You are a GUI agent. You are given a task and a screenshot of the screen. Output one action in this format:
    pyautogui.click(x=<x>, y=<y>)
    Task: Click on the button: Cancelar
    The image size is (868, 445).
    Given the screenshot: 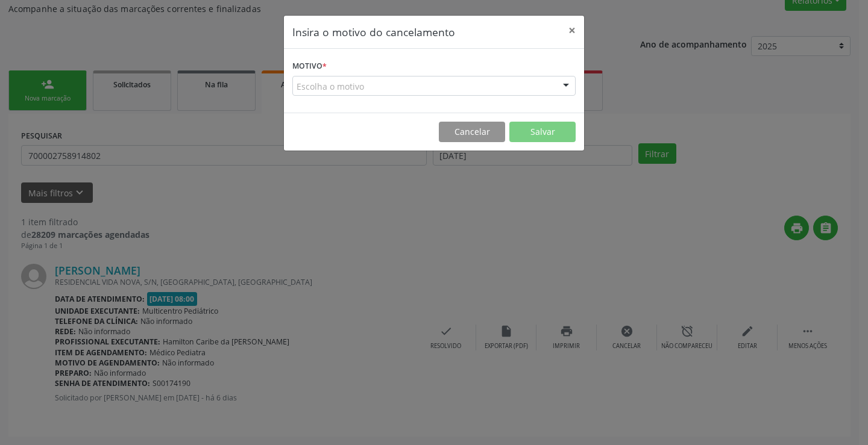 What is the action you would take?
    pyautogui.click(x=472, y=132)
    